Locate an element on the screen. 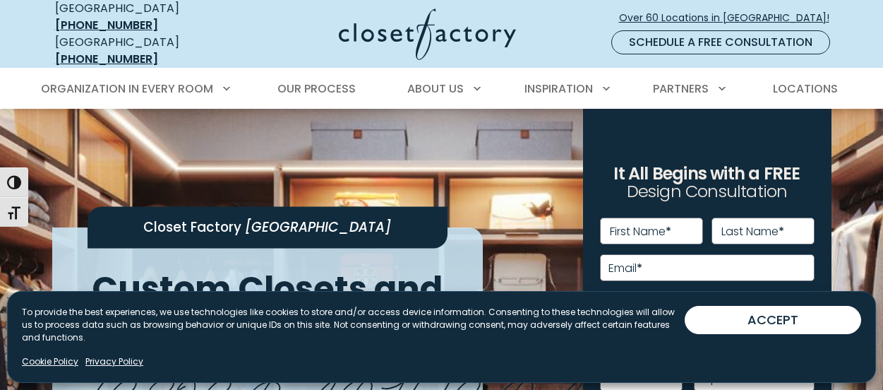  span: Locations is located at coordinates (805, 88).